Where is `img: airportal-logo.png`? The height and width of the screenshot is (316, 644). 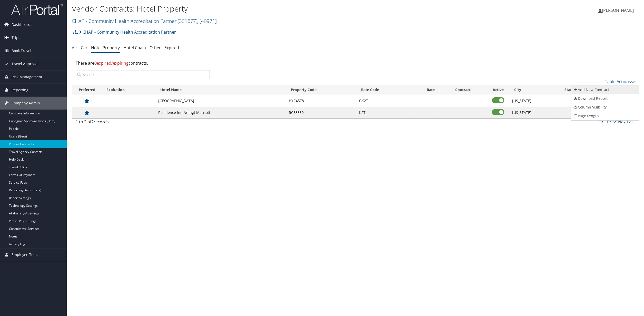
img: airportal-logo.png is located at coordinates (37, 9).